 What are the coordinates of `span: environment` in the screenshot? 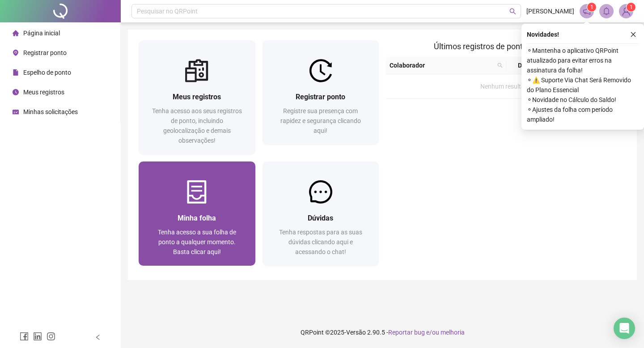 It's located at (15, 53).